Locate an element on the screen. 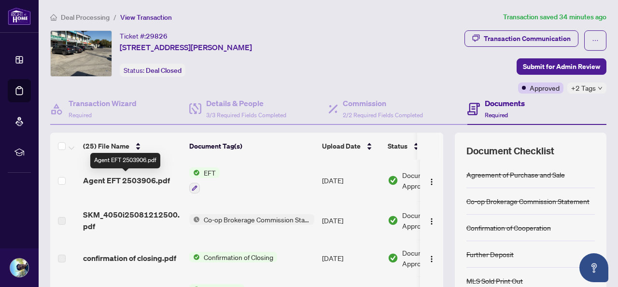 This screenshot has width=618, height=287. th: (25) File Name is located at coordinates (132, 146).